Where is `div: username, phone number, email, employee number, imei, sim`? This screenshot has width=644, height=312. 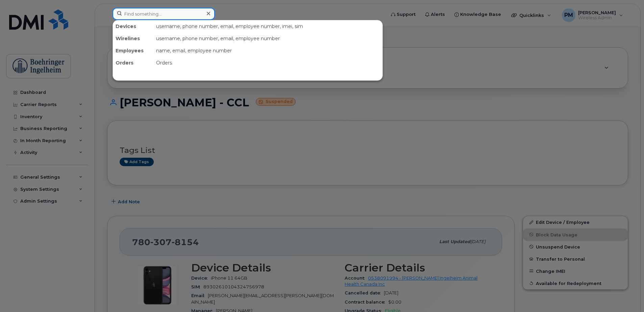 div: username, phone number, email, employee number, imei, sim is located at coordinates (268, 26).